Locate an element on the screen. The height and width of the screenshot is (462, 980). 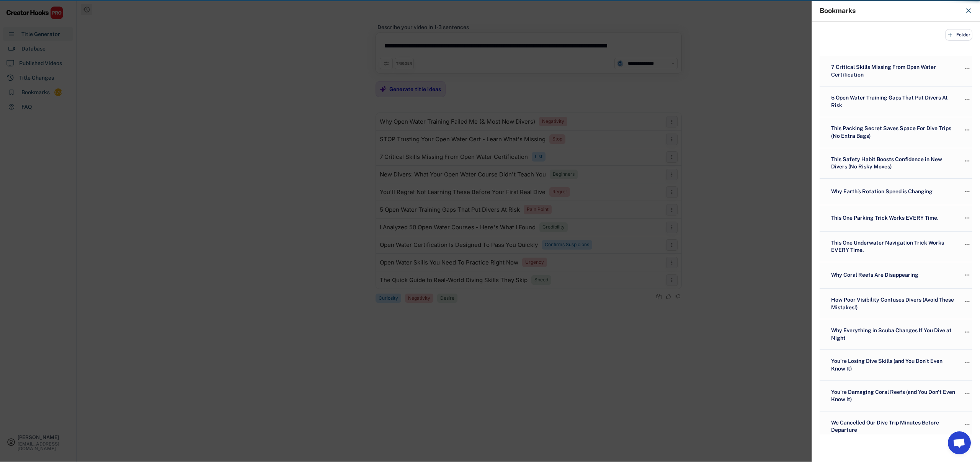
div: This One Underwater Navigation Trick Works EVERY Time. is located at coordinates (892, 246).